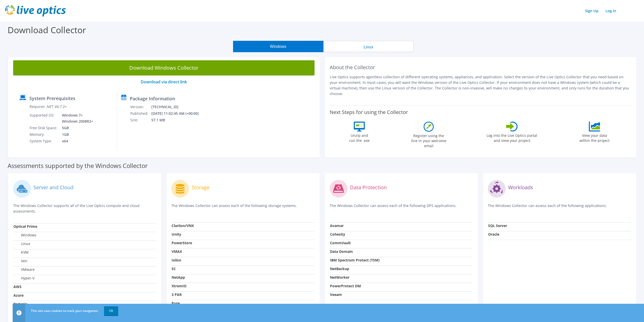 The image size is (644, 322). I want to click on td: Published:, so click(140, 114).